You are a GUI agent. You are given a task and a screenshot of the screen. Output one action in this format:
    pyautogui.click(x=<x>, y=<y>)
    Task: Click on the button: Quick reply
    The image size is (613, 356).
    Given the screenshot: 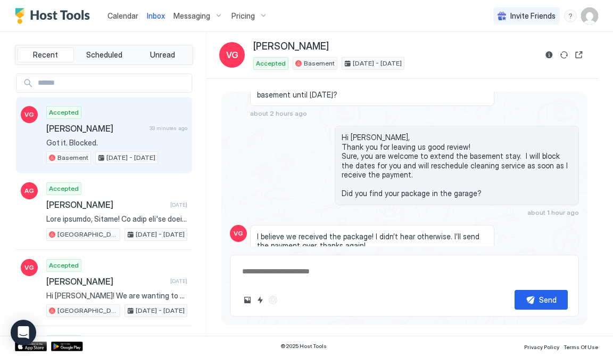 What is the action you would take?
    pyautogui.click(x=260, y=300)
    